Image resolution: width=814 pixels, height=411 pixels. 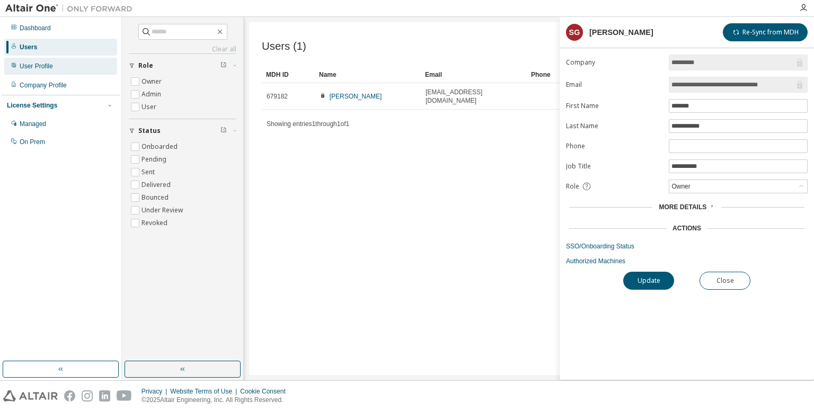 What do you see at coordinates (72, 8) in the screenshot?
I see `img: Altair One` at bounding box center [72, 8].